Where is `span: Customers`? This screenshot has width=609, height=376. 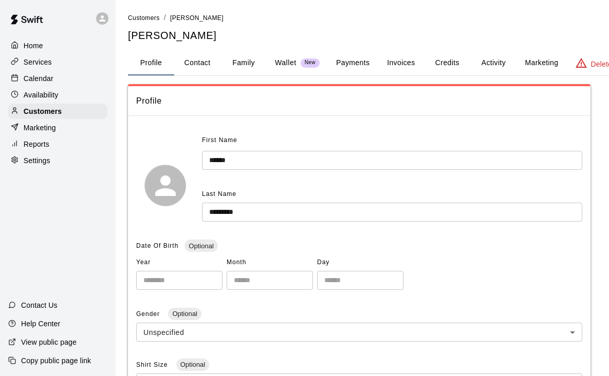 span: Customers is located at coordinates (144, 18).